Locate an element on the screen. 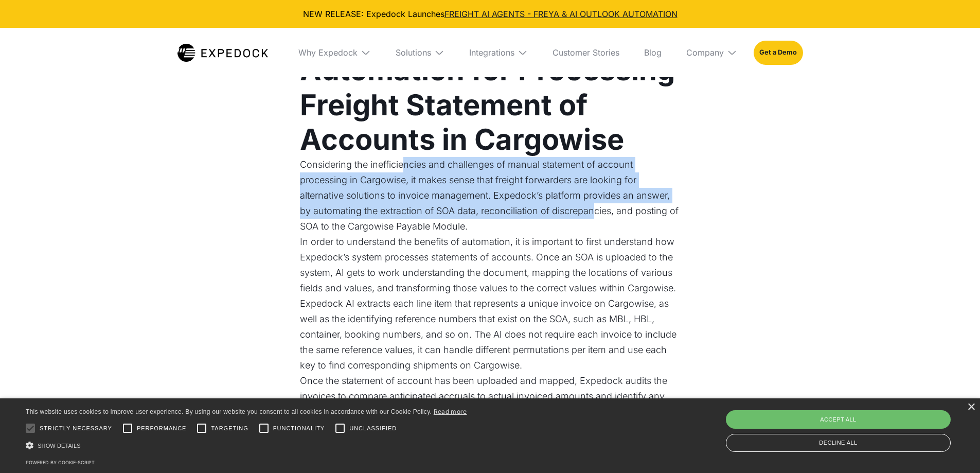 This screenshot has height=473, width=980. p: Considering the inefficiencies and challenges of manual statement of account processing in Cargow... is located at coordinates (491, 196).